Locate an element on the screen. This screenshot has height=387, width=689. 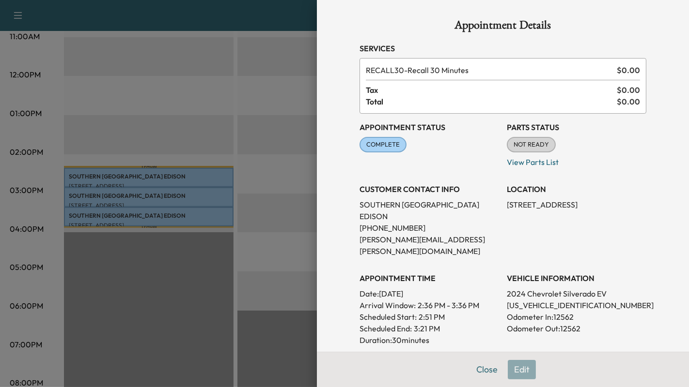
h1: Appointment Details is located at coordinates (503, 27).